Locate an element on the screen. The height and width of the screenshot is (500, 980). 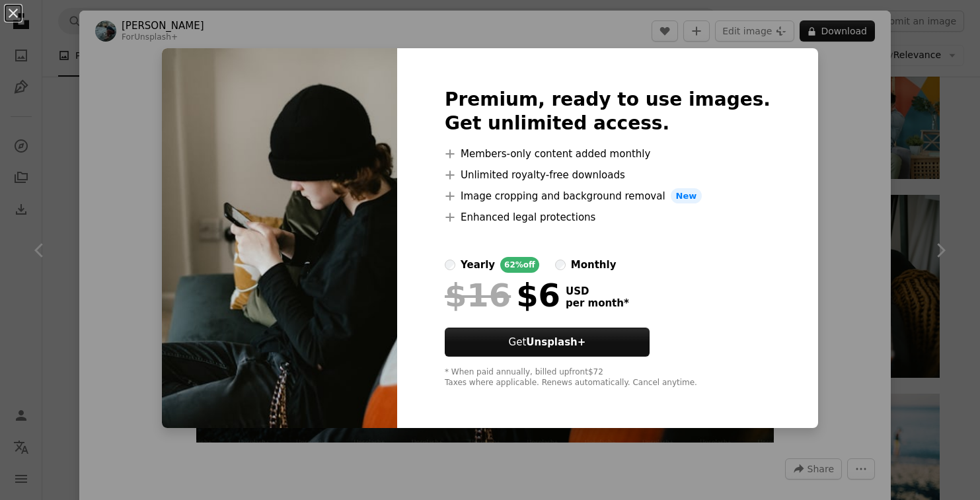
input: yearly62%off is located at coordinates (450, 265).